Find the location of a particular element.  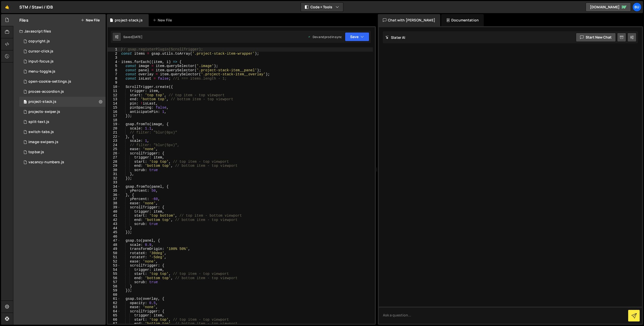

div: 60 is located at coordinates (114, 295).